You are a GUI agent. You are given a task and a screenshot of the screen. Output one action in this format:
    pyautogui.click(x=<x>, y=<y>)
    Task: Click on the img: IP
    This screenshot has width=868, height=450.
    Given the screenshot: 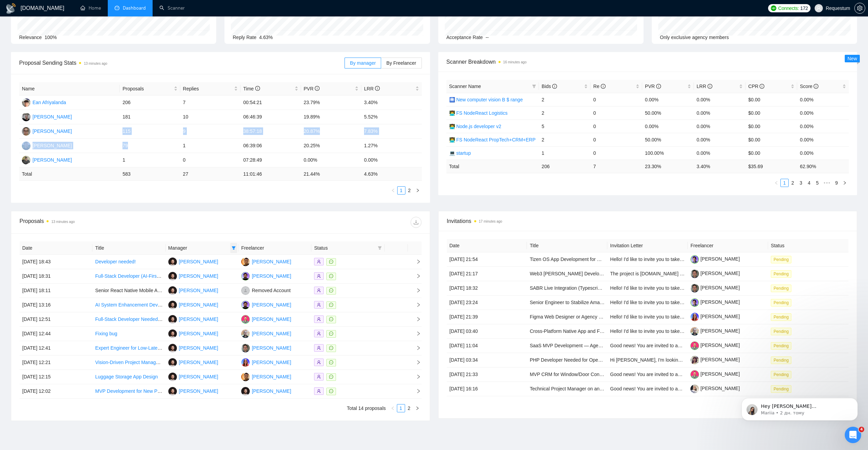 What is the action you would take?
    pyautogui.click(x=245, y=363)
    